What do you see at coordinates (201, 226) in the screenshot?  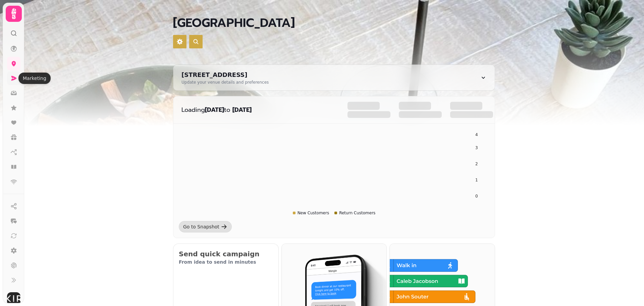 I see `div: Go to Snapshot` at bounding box center [201, 226].